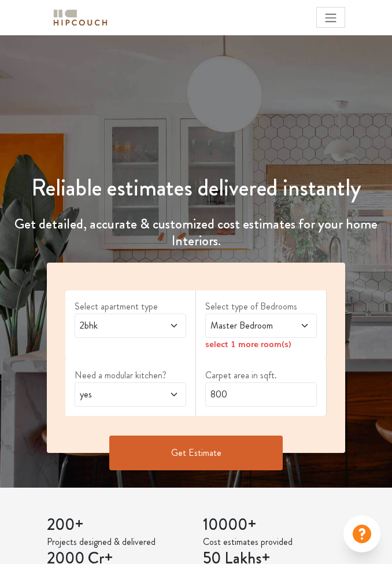  I want to click on span: 2bhk, so click(115, 326).